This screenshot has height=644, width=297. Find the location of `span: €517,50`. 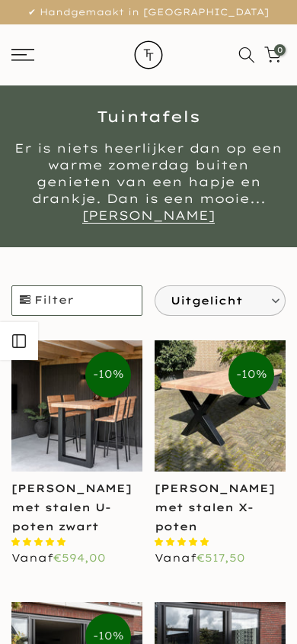

span: €517,50 is located at coordinates (221, 558).